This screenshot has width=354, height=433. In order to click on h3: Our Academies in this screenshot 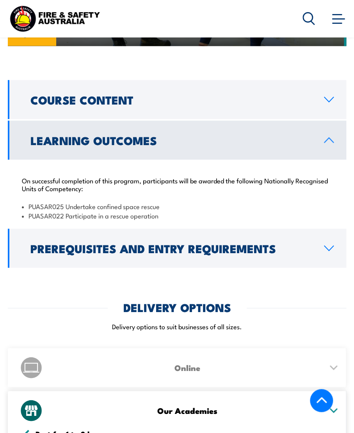, I will do `click(187, 410)`.